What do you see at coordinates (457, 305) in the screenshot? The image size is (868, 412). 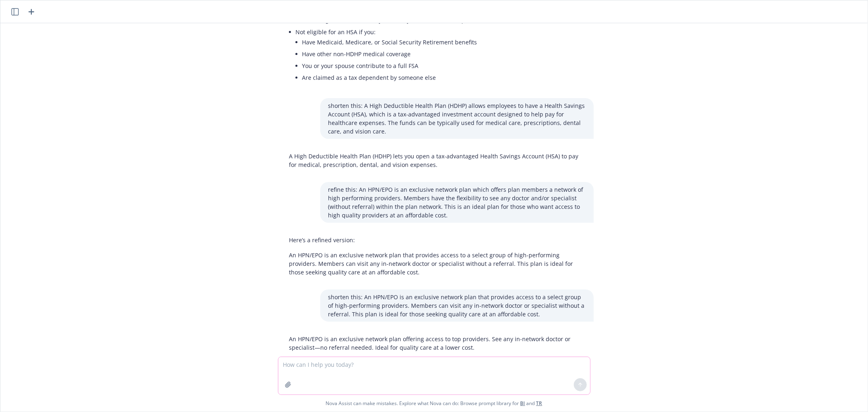 I see `p: shorten this: An HPN/EPO is an exclusive network plan that provides access to a select group of h...` at bounding box center [457, 305].